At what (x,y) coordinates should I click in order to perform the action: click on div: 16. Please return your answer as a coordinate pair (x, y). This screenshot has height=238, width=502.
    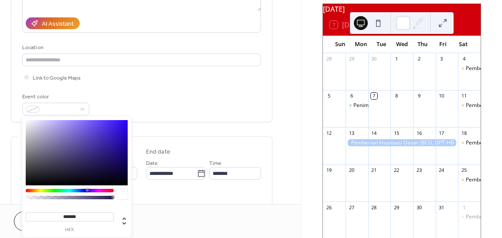
    Looking at the image, I should click on (419, 133).